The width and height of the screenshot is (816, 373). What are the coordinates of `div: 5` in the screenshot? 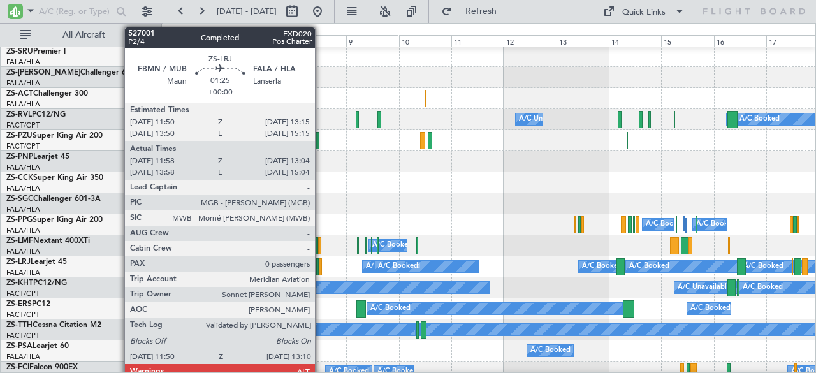 It's located at (163, 41).